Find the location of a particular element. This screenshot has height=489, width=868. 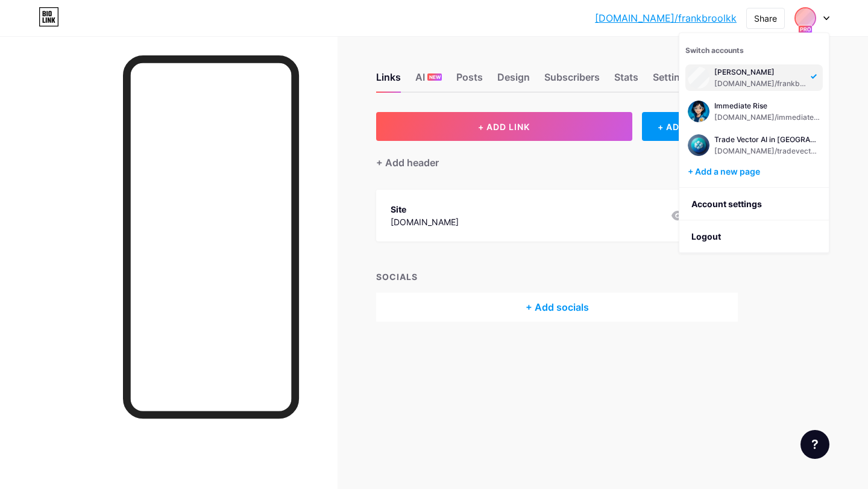

div: Share is located at coordinates (765, 18).